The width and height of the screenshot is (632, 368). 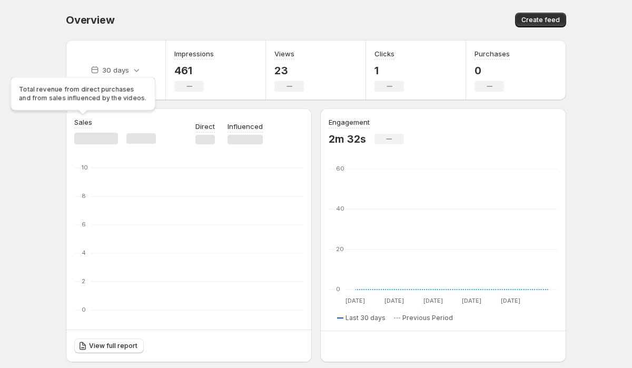 I want to click on p: Influenced, so click(x=245, y=126).